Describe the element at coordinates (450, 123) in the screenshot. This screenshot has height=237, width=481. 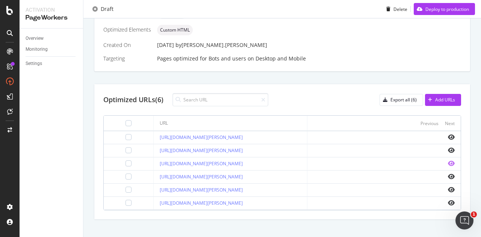
I see `div: Next` at that location.